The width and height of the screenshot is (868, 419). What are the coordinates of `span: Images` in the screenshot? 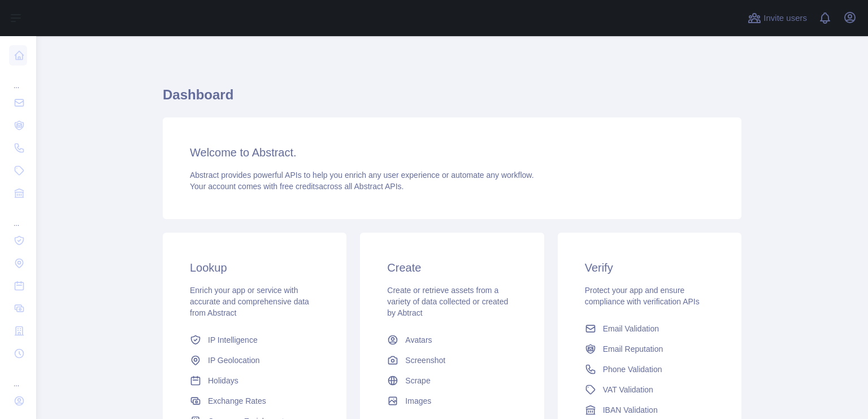 It's located at (418, 401).